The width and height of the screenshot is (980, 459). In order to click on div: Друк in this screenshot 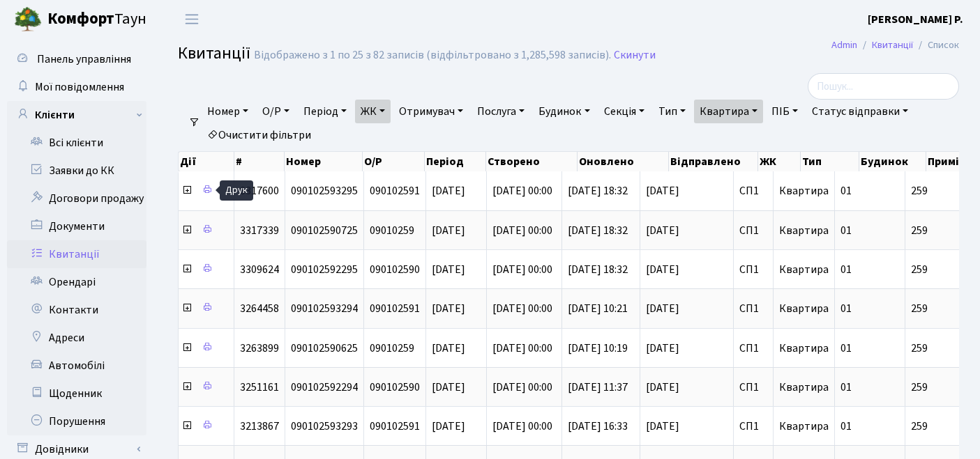, I will do `click(236, 190)`.